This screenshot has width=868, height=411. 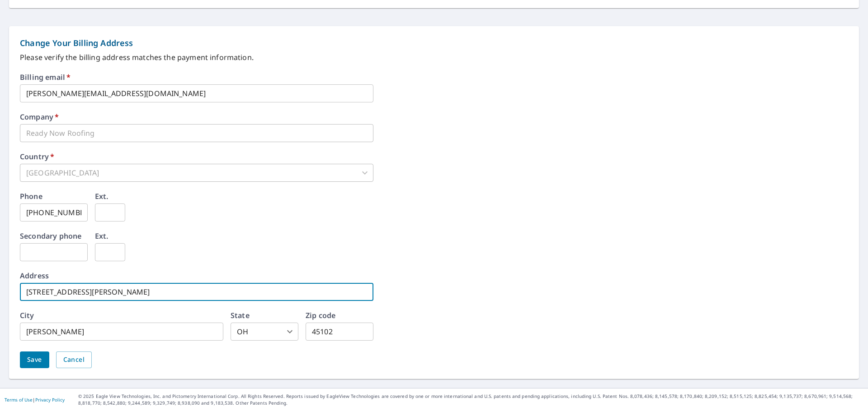 I want to click on label: Address, so click(x=35, y=276).